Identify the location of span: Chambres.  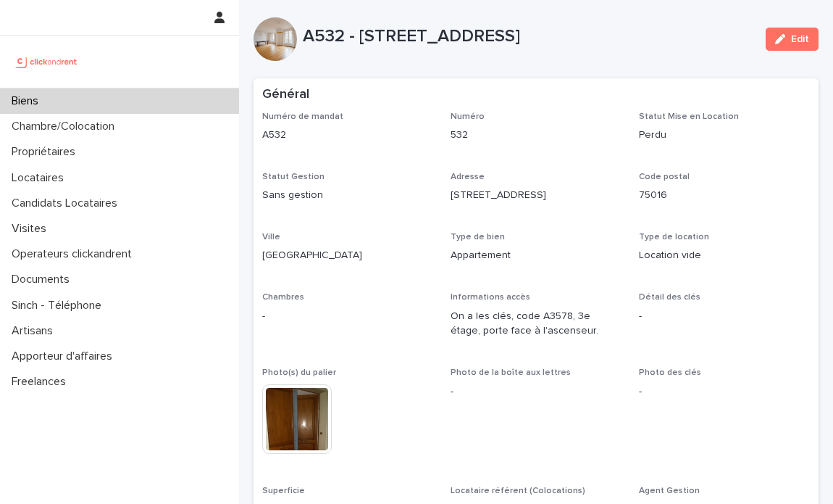
(284, 297).